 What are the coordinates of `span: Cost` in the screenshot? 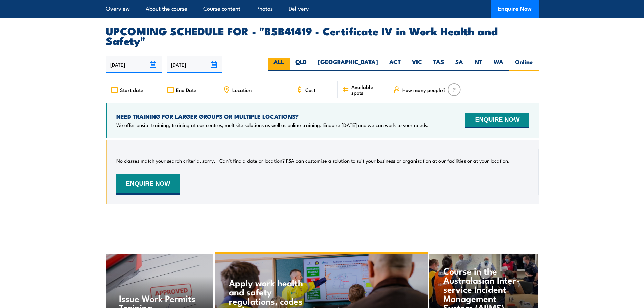 It's located at (310, 89).